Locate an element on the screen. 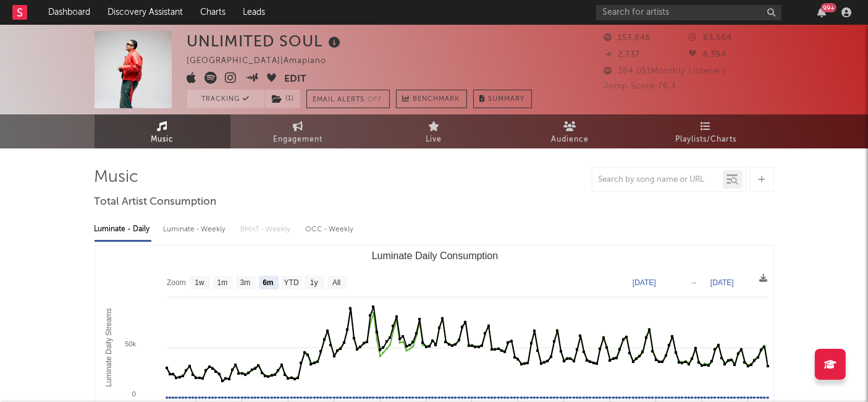  button: Edit is located at coordinates (295, 79).